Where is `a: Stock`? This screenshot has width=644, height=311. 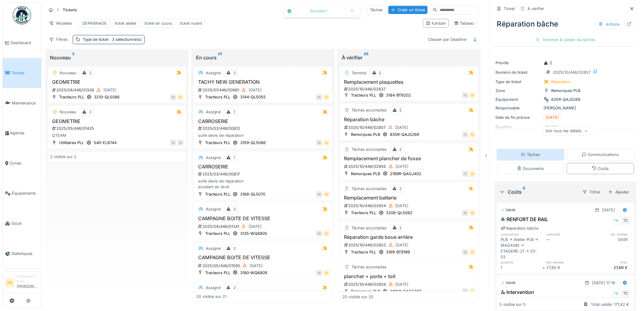
a: Stock is located at coordinates (22, 223).